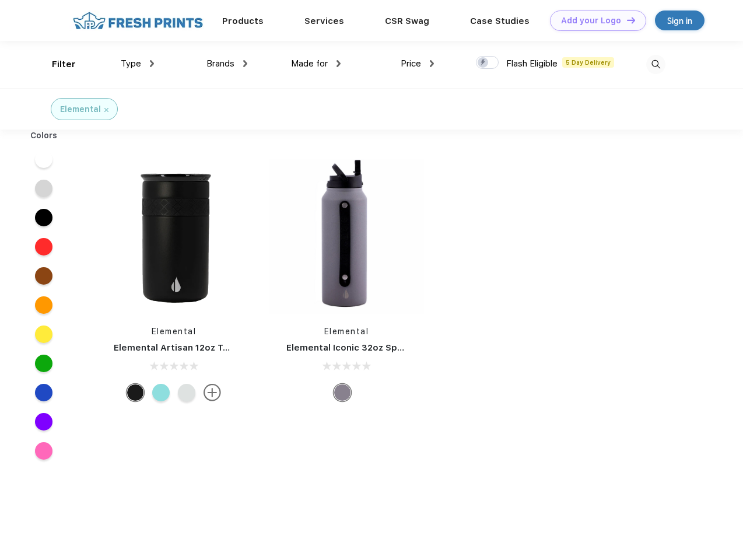  I want to click on img: more.svg, so click(213, 392).